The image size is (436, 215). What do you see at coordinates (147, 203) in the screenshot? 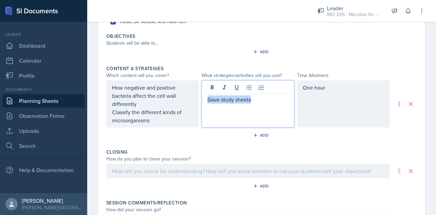
I see `label: Session Comments/Reflection` at bounding box center [147, 203].